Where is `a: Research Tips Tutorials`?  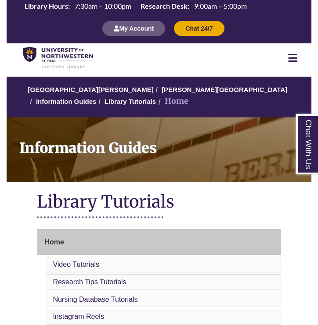 a: Research Tips Tutorials is located at coordinates (89, 282).